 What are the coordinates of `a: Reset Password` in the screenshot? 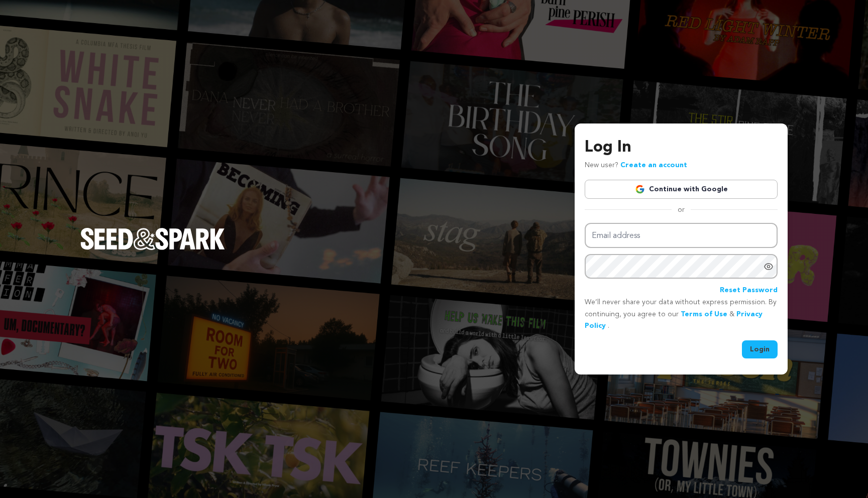 It's located at (748, 291).